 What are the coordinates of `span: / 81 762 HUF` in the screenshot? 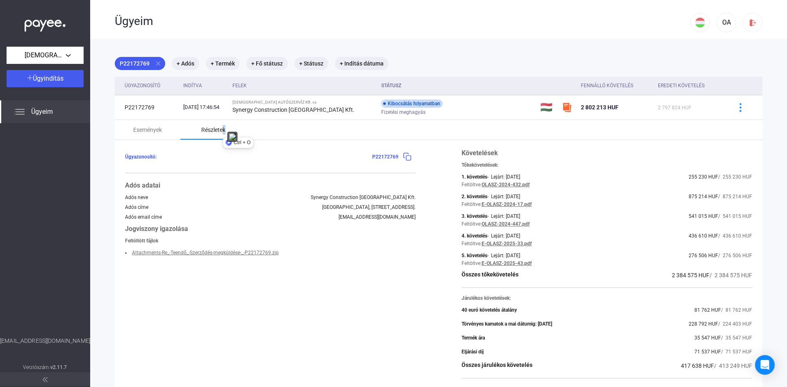 It's located at (737, 310).